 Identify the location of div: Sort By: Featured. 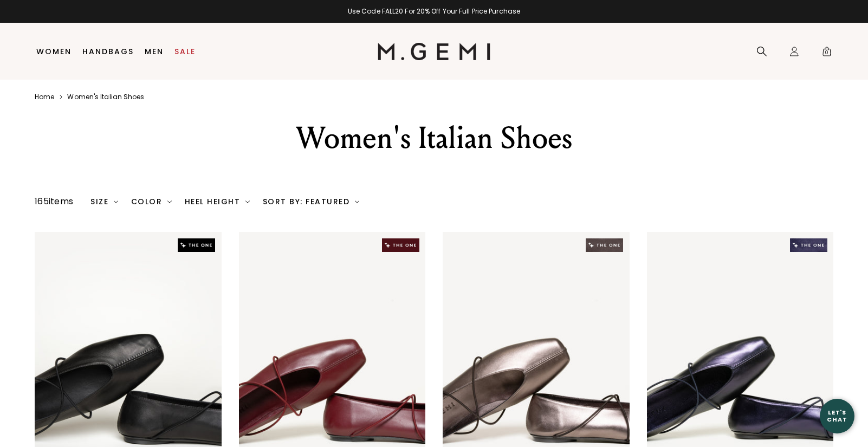
(311, 202).